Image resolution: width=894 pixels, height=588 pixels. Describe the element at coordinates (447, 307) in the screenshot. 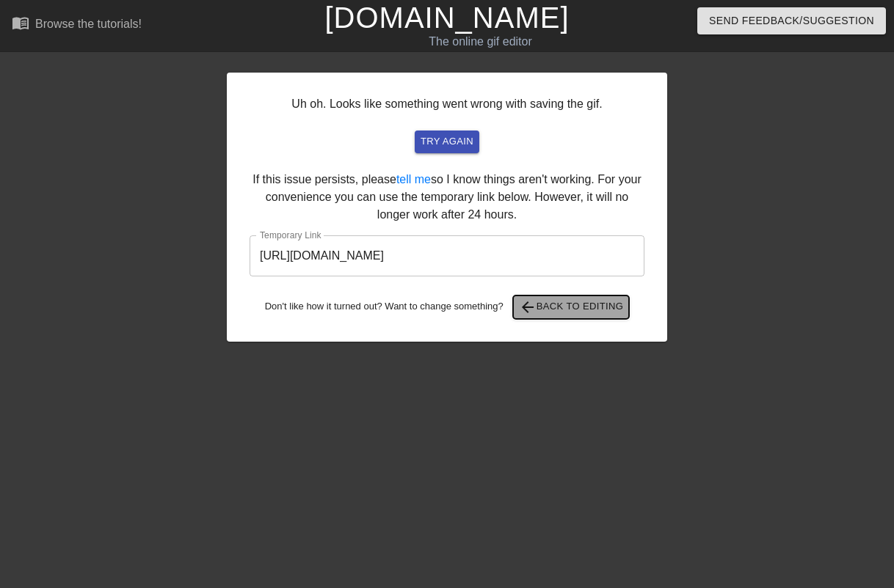

I see `div: Don't like how it turned out? Want to change something?` at that location.